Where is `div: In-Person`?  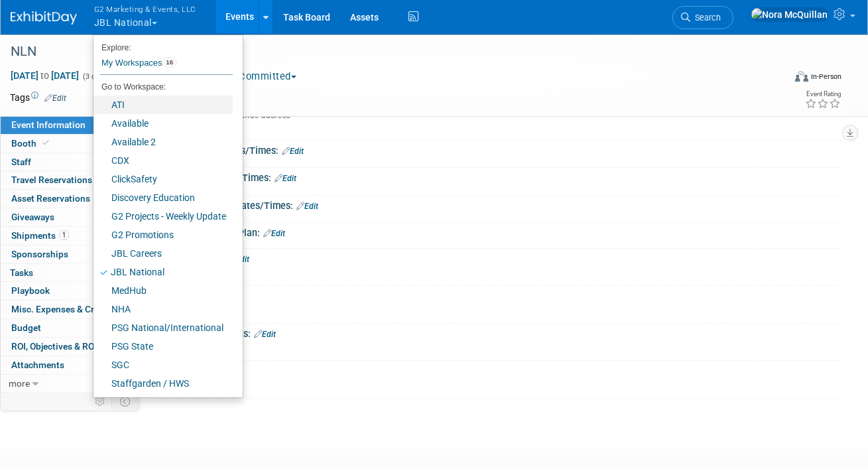 div: In-Person is located at coordinates (826, 76).